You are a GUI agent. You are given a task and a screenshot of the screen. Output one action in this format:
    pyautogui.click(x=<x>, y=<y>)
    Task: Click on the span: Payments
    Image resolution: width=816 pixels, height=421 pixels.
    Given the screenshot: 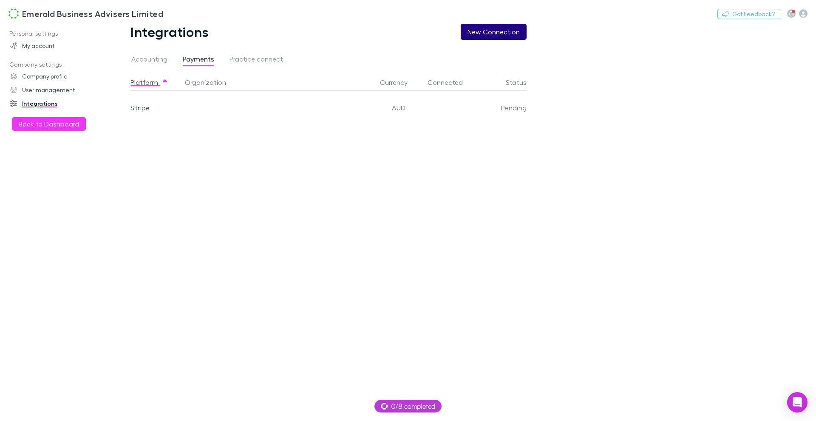 What is the action you would take?
    pyautogui.click(x=198, y=60)
    